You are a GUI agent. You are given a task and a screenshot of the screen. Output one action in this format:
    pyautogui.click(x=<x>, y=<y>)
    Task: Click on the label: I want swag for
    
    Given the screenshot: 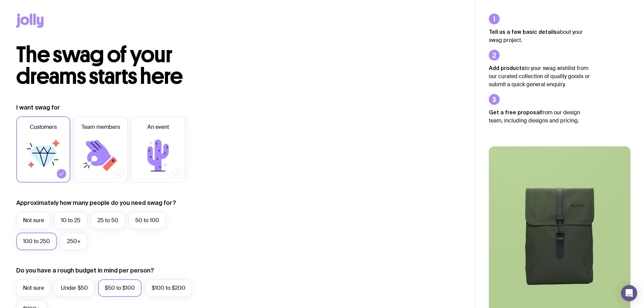 What is the action you would take?
    pyautogui.click(x=38, y=108)
    